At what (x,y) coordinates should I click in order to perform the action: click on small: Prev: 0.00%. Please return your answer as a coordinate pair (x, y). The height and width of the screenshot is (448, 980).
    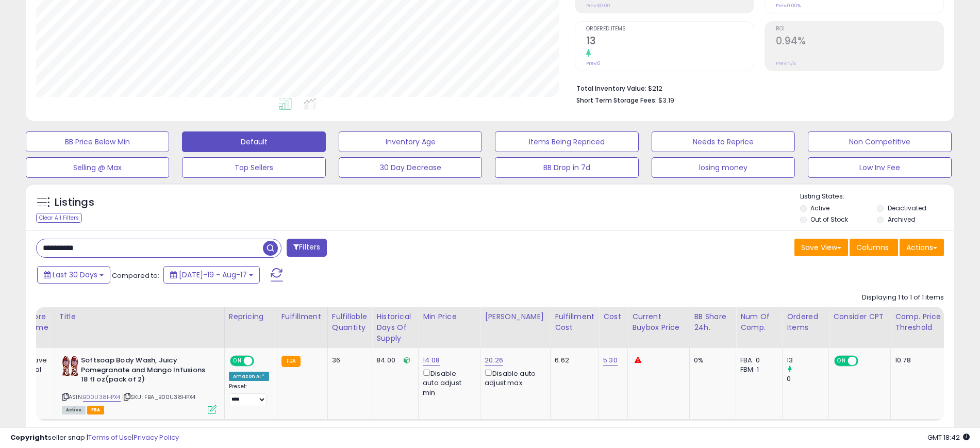
    Looking at the image, I should click on (788, 6).